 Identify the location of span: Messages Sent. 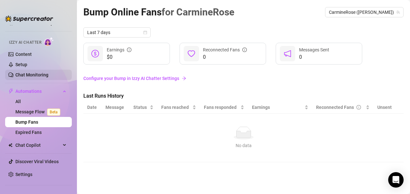
(314, 50).